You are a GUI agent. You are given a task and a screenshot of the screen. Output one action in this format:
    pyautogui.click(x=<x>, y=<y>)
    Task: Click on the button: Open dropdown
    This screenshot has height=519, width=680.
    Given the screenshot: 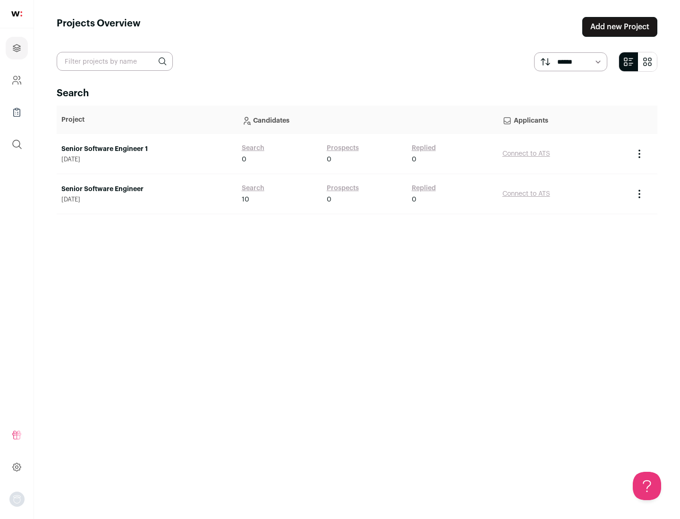 What is the action you would take?
    pyautogui.click(x=17, y=499)
    